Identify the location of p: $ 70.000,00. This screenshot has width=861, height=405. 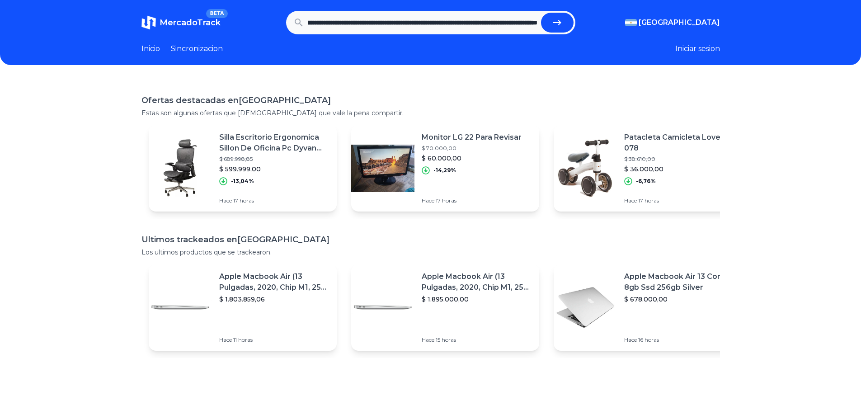
(471, 148).